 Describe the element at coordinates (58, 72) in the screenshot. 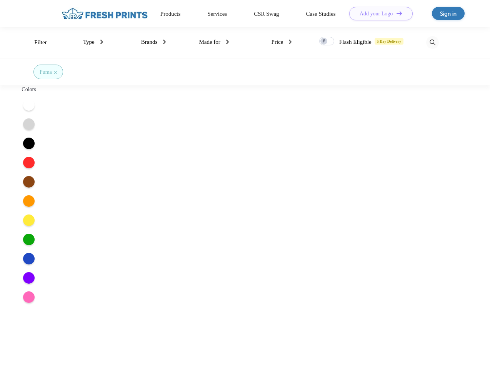

I see `img: filter_cancel.svg` at that location.